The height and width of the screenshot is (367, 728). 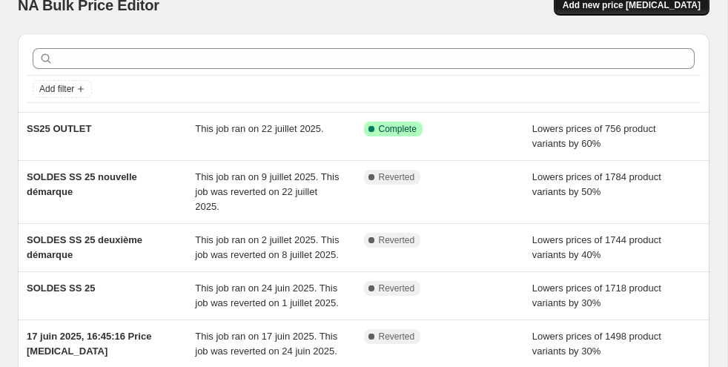 I want to click on span: Complete, so click(x=397, y=129).